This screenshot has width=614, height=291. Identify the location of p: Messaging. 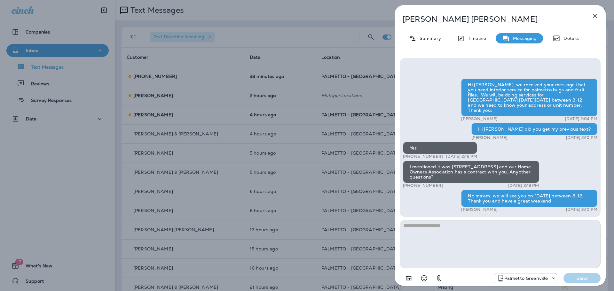
(523, 38).